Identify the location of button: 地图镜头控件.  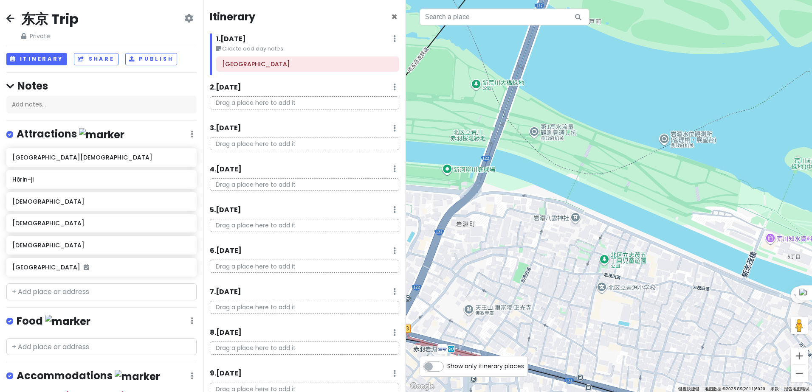
(799, 295).